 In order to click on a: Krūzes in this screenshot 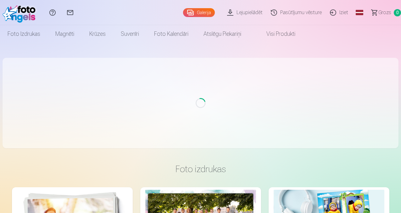, I will do `click(97, 34)`.